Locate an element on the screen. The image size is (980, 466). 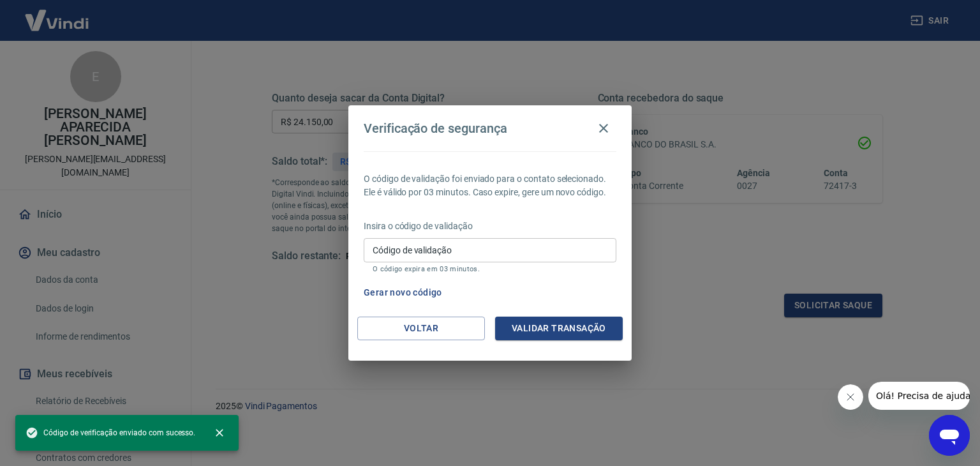
span: Olá! Precisa de ajuda? is located at coordinates (58, 14).